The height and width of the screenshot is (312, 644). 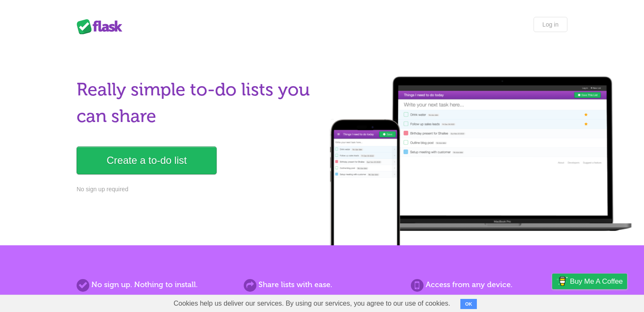 What do you see at coordinates (468, 304) in the screenshot?
I see `button: OK` at bounding box center [468, 304].